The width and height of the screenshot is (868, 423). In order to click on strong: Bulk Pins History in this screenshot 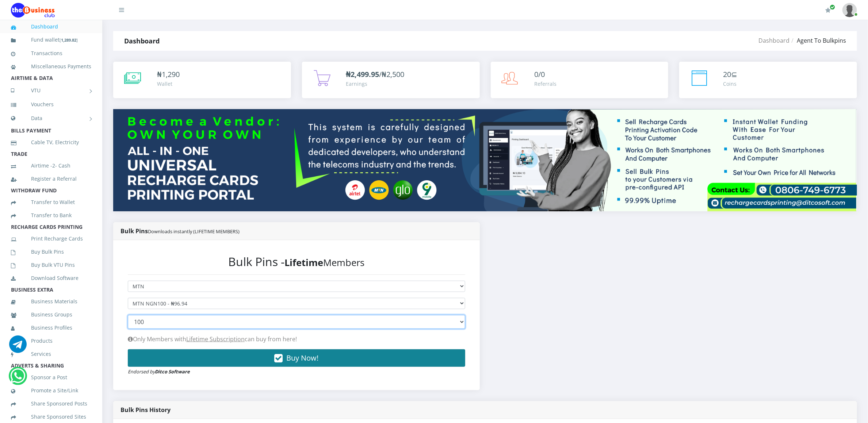, I will do `click(145, 410)`.